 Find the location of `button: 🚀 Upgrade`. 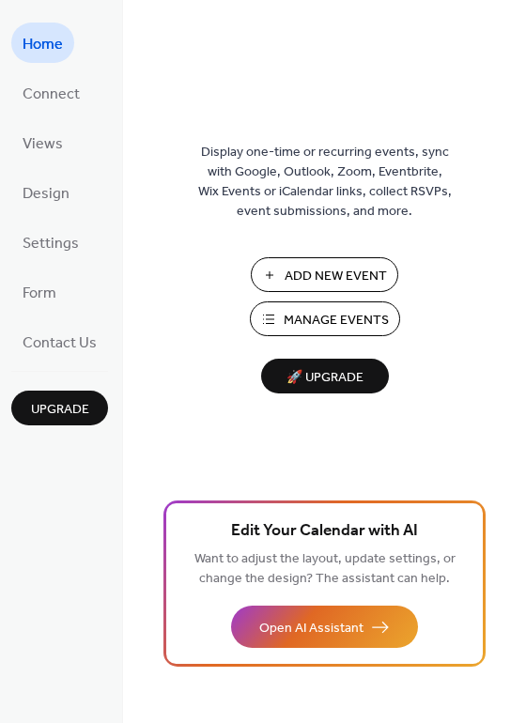

button: 🚀 Upgrade is located at coordinates (325, 376).